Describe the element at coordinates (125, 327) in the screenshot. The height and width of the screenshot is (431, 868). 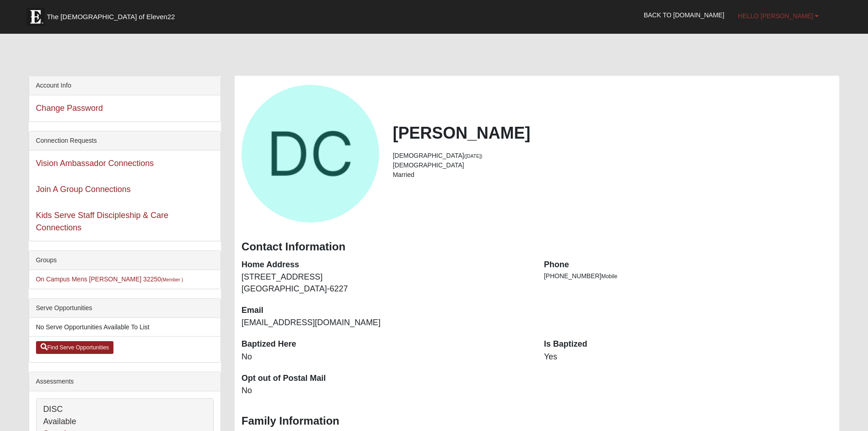
I see `li: No Serve Opportunities Available To List` at that location.